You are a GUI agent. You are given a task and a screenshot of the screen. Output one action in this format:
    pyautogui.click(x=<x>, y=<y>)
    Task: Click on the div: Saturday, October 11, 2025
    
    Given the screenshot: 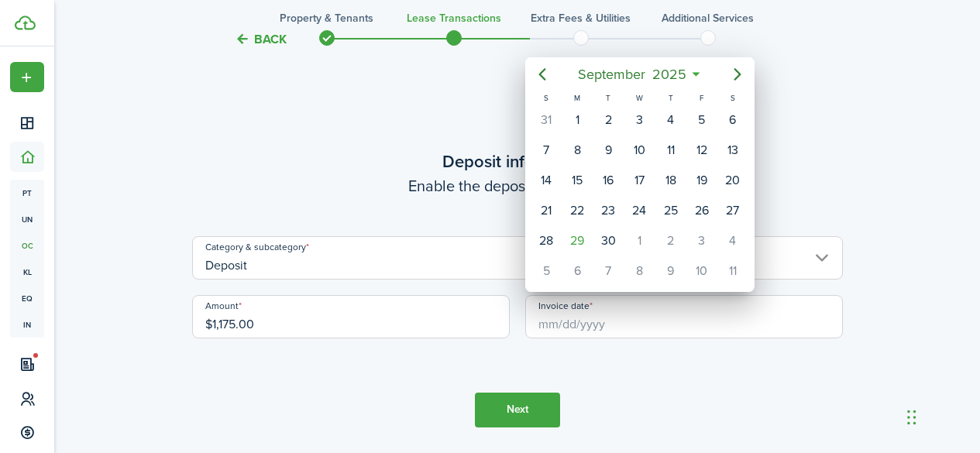 What is the action you would take?
    pyautogui.click(x=732, y=271)
    